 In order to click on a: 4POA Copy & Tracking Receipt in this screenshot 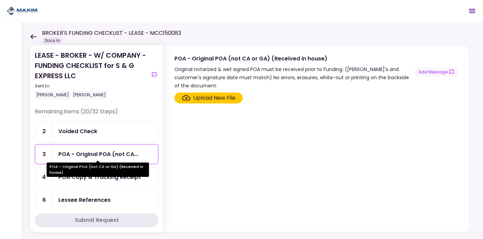, I will do `click(97, 177)`.